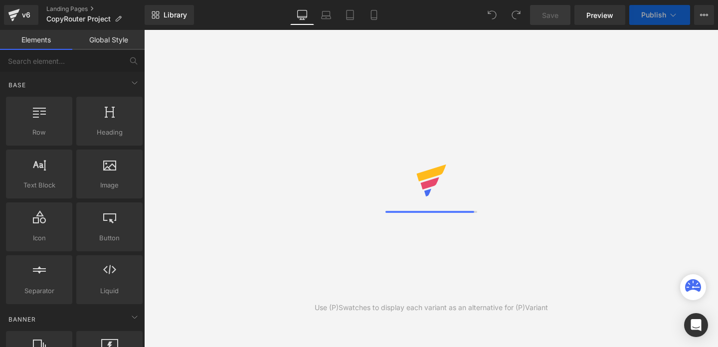 The image size is (718, 347). Describe the element at coordinates (109, 291) in the screenshot. I see `span: Liquid` at that location.